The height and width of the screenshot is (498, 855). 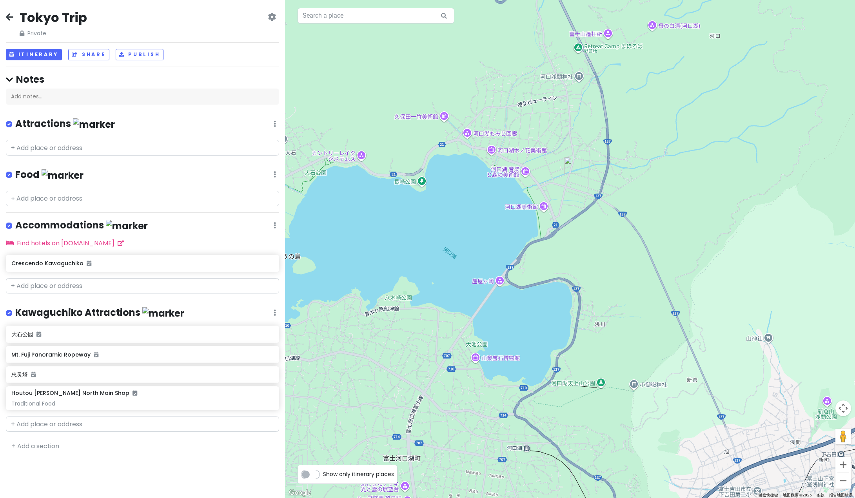 What do you see at coordinates (142, 375) in the screenshot?
I see `h6: 忠灵塔` at bounding box center [142, 375].